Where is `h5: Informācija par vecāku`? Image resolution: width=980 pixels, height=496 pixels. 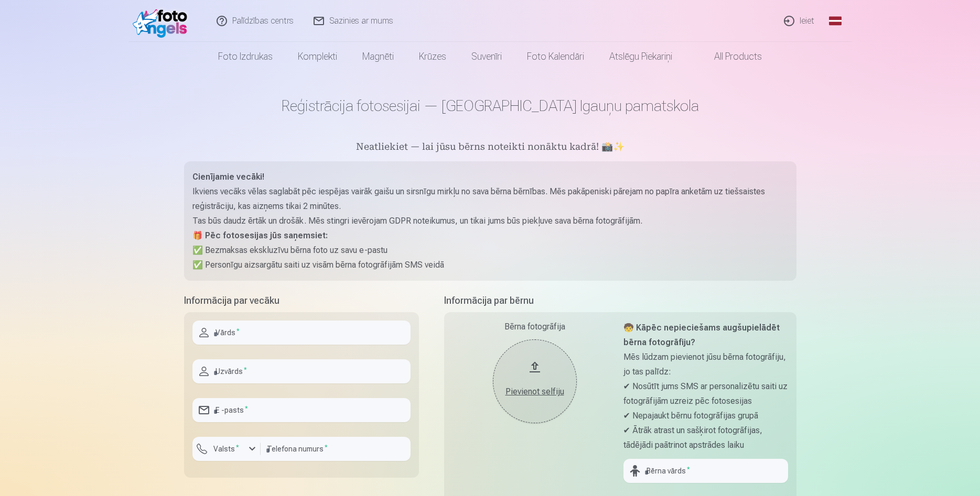
h5: Informācija par vecāku is located at coordinates (301, 301).